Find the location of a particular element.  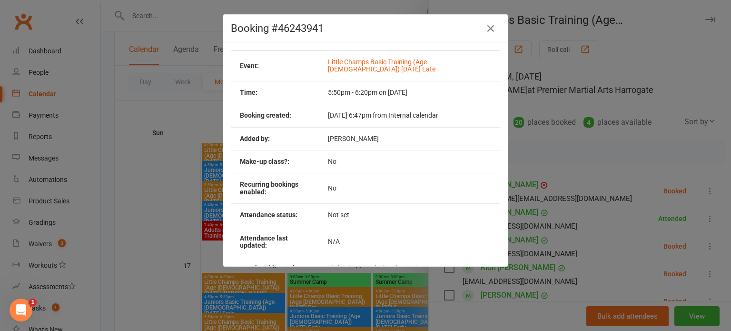

b: Recurring bookings enabled: is located at coordinates (269, 187).